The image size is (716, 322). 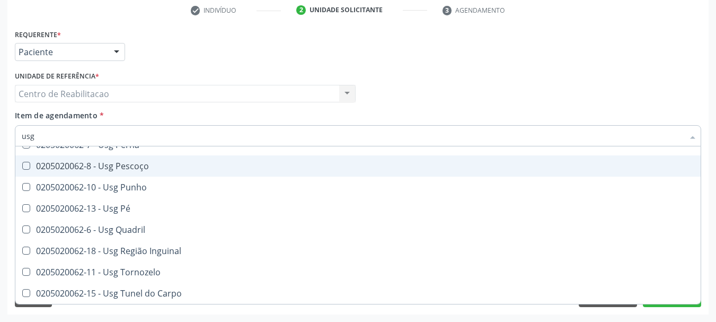 What do you see at coordinates (57, 76) in the screenshot?
I see `label: Unidade de referência` at bounding box center [57, 76].